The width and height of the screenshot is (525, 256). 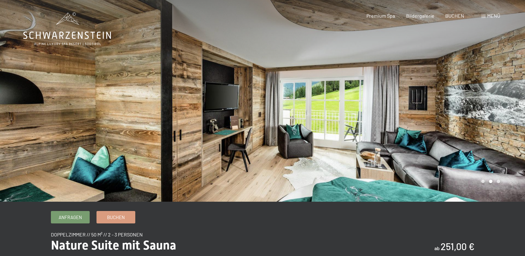 What do you see at coordinates (494, 16) in the screenshot?
I see `span: Menü` at bounding box center [494, 16].